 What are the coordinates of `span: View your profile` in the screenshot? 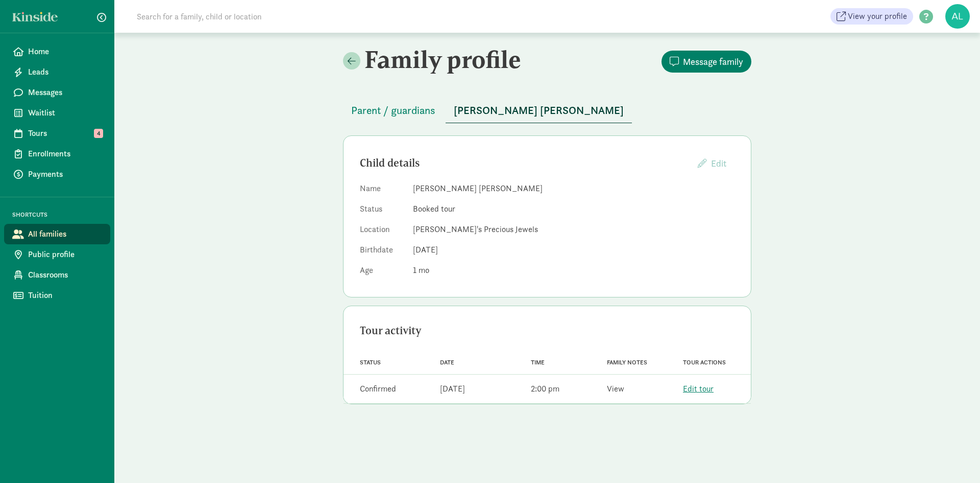 It's located at (877, 16).